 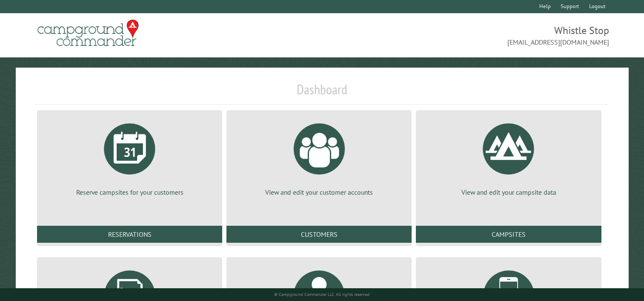 What do you see at coordinates (130, 157) in the screenshot?
I see `a: Reserve campsites for your customers` at bounding box center [130, 157].